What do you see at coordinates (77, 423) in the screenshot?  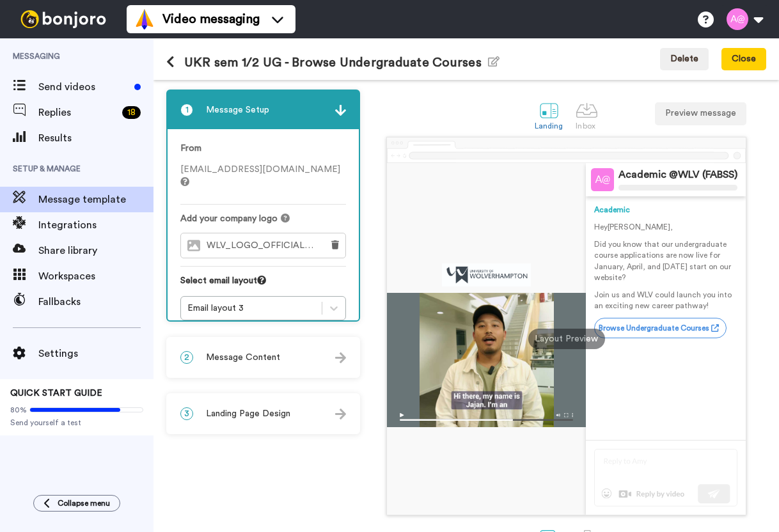 I see `span: Send yourself a test` at bounding box center [77, 423].